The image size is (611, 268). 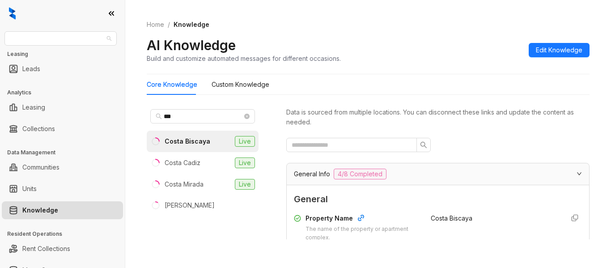 I want to click on span: Knowledge, so click(x=191, y=24).